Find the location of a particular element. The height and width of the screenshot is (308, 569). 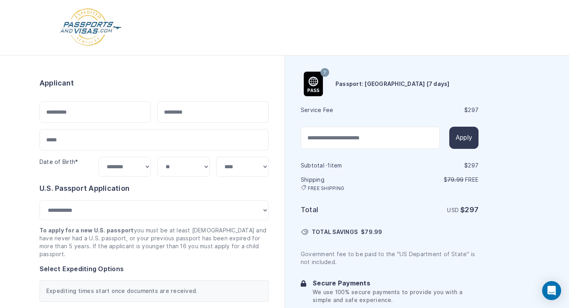

div: Expediting times start once documents are received. is located at coordinates (154, 291).